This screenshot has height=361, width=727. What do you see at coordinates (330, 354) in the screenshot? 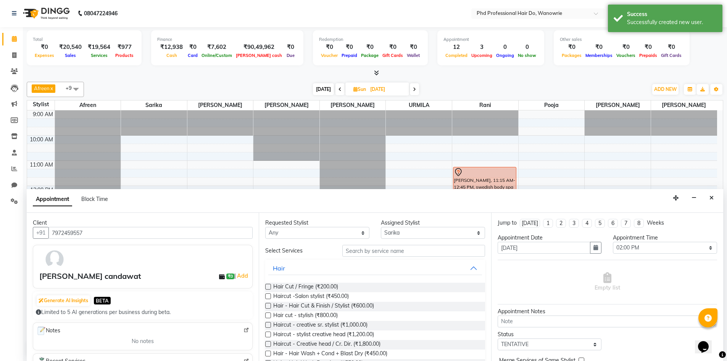
I see `span: Hair - Hair Wash + Cond + Blast Dry (₹450.00)` at bounding box center [330, 354].